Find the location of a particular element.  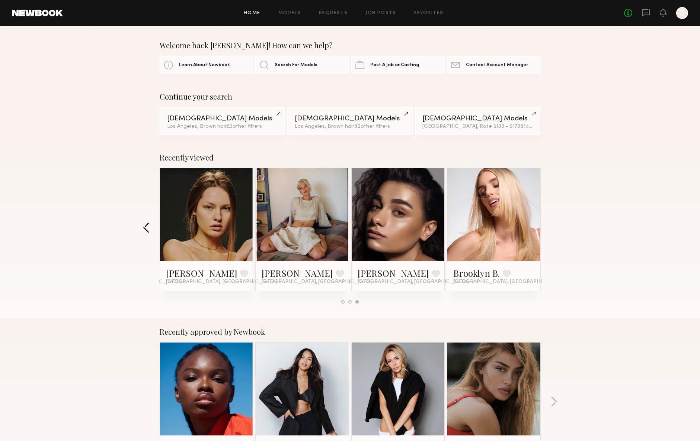

div: Continue your search is located at coordinates (350, 97).